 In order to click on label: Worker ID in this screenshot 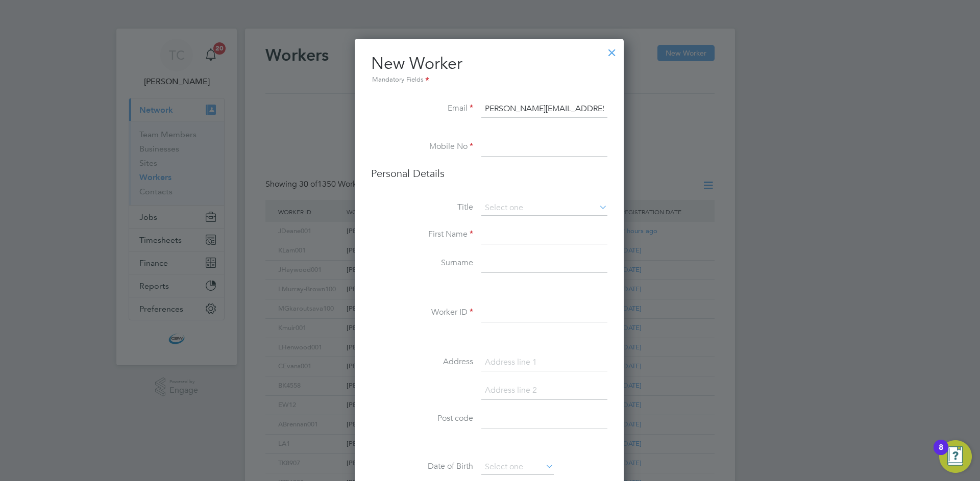, I will do `click(422, 312)`.